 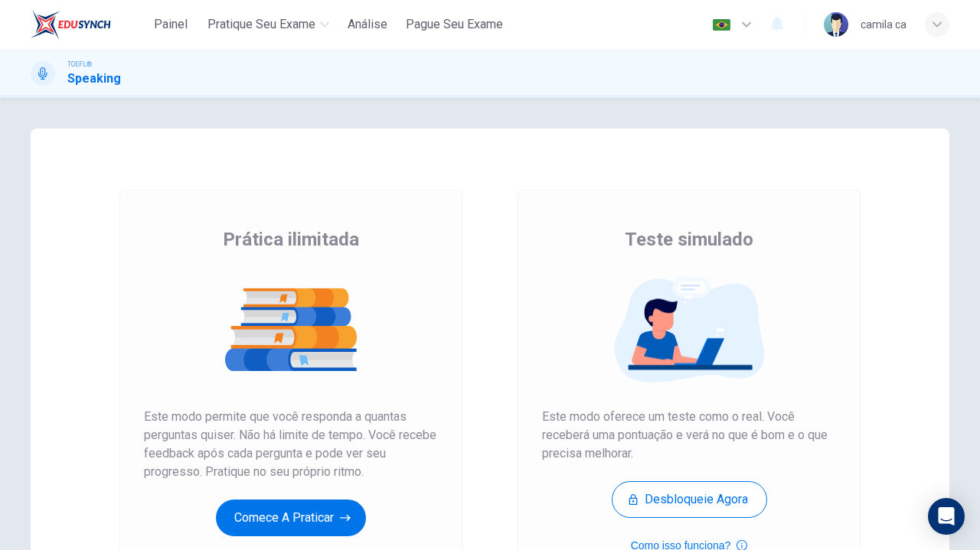 I want to click on button: Painel, so click(x=171, y=25).